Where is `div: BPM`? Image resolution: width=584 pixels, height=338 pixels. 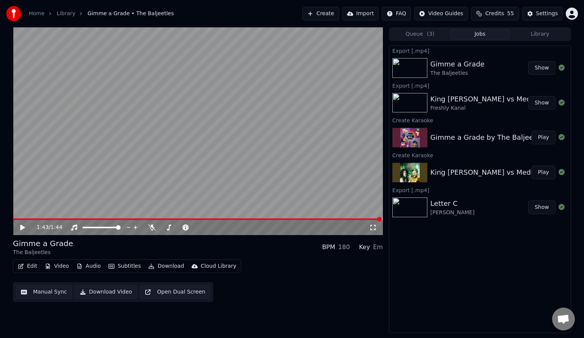 div: BPM is located at coordinates (328, 247).